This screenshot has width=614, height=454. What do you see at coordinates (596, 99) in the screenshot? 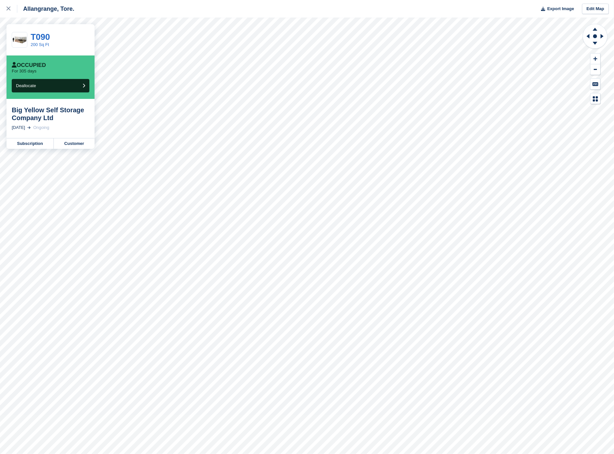
I see `button: Map Legend` at bounding box center [596, 99].